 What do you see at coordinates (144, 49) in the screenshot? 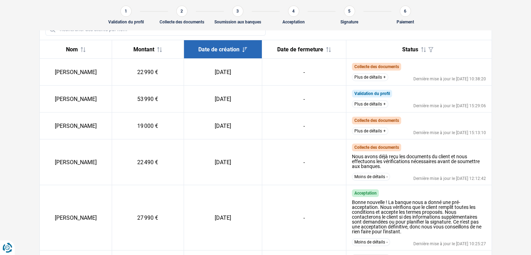
I see `span: Montant` at bounding box center [144, 49].